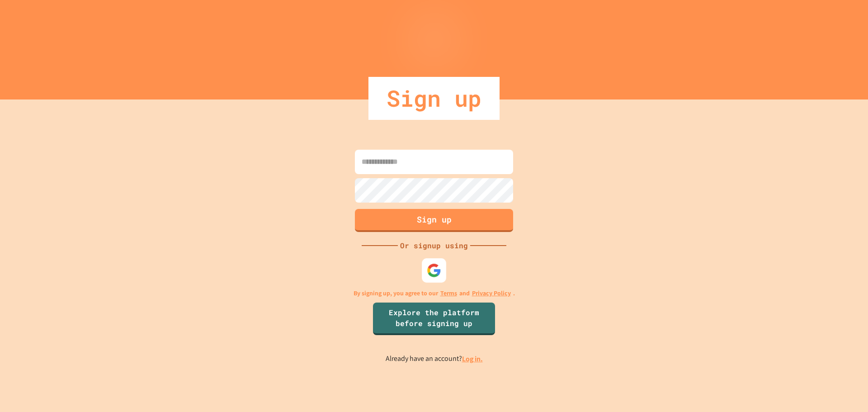  Describe the element at coordinates (449, 293) in the screenshot. I see `a: Terms` at that location.